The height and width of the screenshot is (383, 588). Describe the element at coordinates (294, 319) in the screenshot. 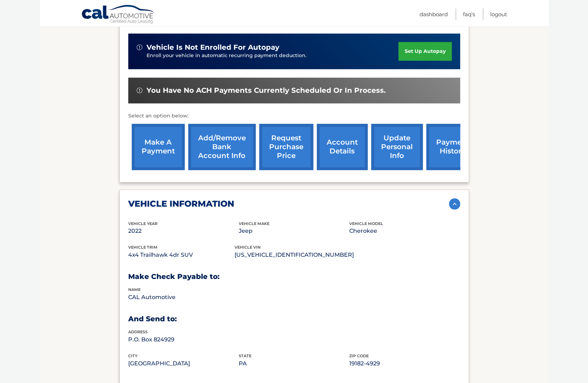

I see `h3: And Send to:` at that location.